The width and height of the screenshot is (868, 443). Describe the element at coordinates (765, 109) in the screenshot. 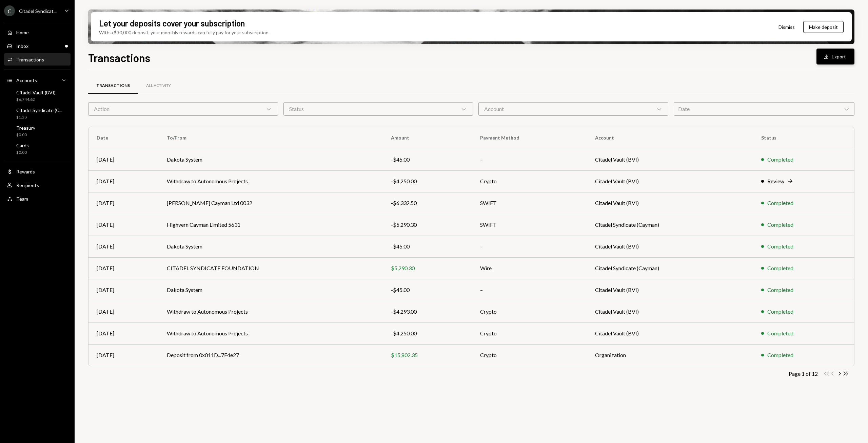

I see `div: Date` at that location.